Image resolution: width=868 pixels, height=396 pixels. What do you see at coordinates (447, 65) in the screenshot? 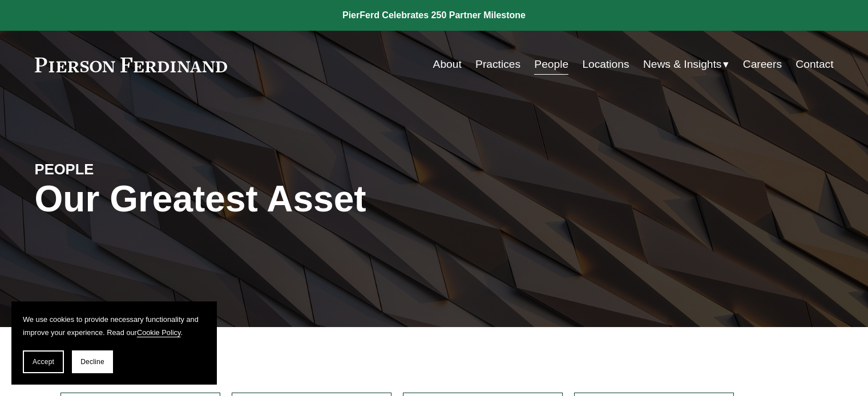
I see `a: About` at bounding box center [447, 65].